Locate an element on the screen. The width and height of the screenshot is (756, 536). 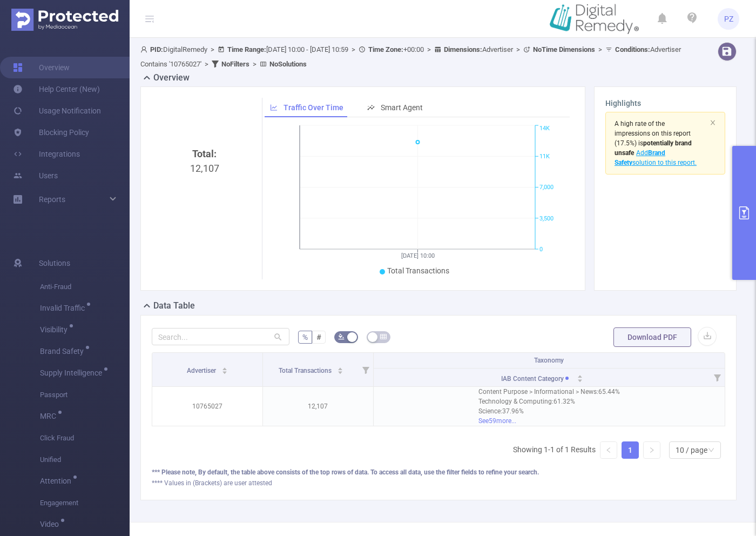
input: Search... is located at coordinates (220, 337).